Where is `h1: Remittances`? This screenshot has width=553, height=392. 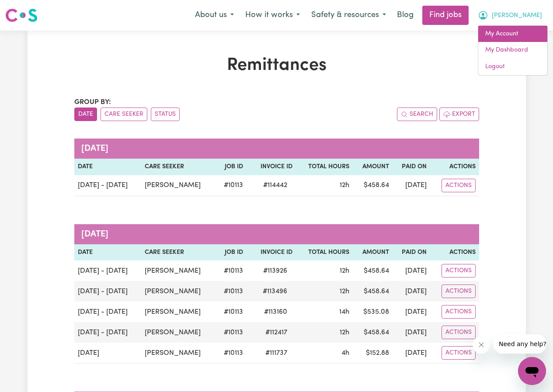 h1: Remittances is located at coordinates (277, 66).